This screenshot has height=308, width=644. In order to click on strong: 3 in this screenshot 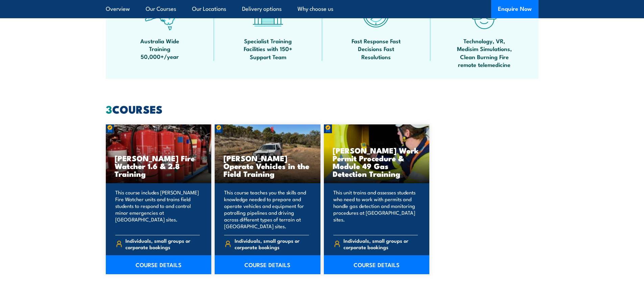, I will do `click(109, 109)`.